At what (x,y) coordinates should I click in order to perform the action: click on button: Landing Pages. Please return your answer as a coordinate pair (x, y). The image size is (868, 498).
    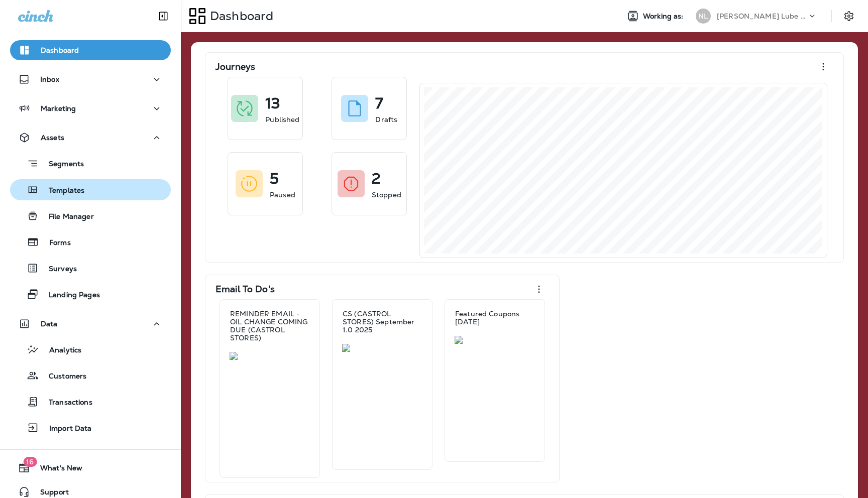
    Looking at the image, I should click on (90, 294).